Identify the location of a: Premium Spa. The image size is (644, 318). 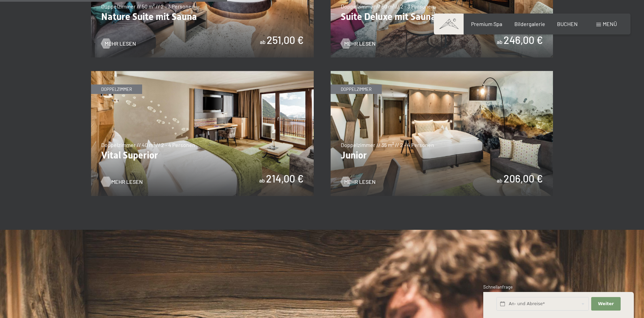
(487, 23).